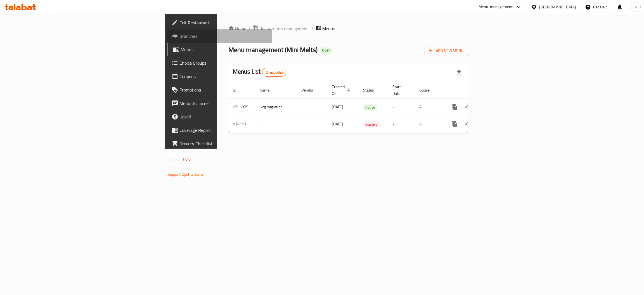 The image size is (644, 295). I want to click on span: Name, so click(268, 90).